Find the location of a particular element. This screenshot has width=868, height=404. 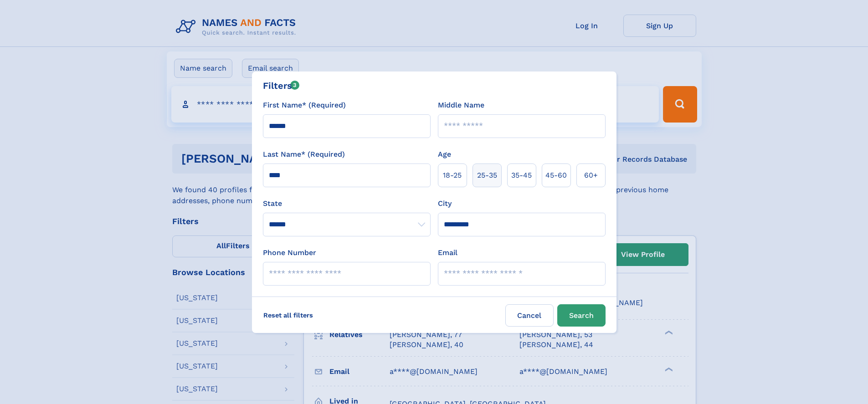

span: 35‑45 is located at coordinates (521, 175).